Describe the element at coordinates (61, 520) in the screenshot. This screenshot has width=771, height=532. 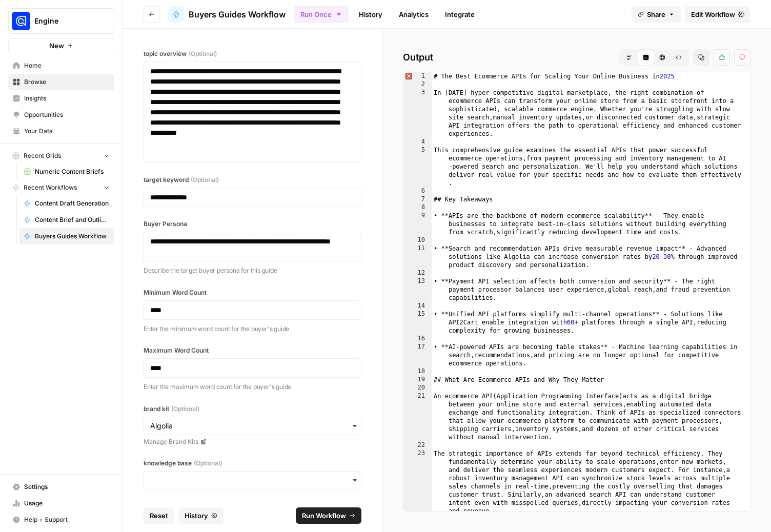
I see `button: Help + Support` at that location.